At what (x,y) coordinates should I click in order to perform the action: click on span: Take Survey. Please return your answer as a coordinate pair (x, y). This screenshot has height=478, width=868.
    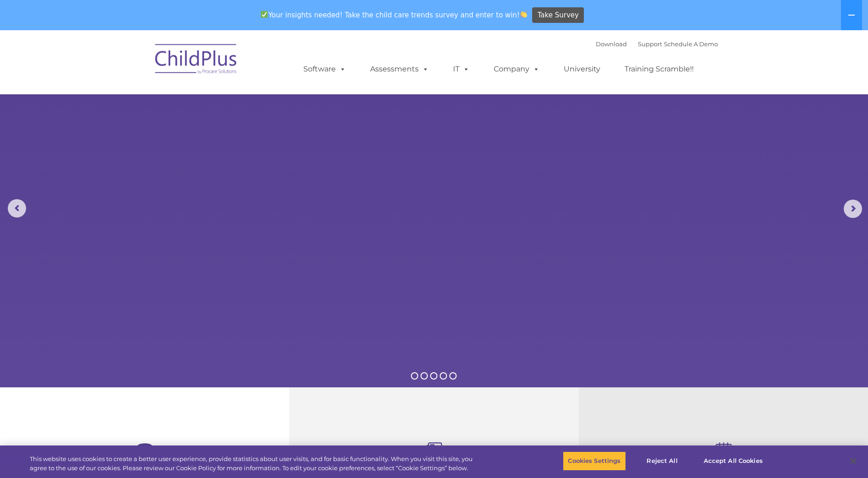
    Looking at the image, I should click on (559, 15).